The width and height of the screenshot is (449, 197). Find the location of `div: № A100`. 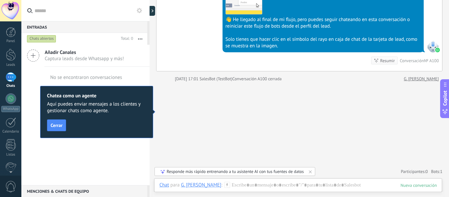

div: № A100 is located at coordinates (431, 60).